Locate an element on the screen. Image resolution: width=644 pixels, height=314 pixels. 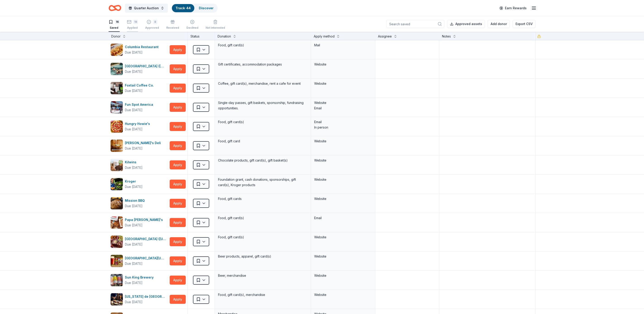
div: Mail is located at coordinates (343, 45).